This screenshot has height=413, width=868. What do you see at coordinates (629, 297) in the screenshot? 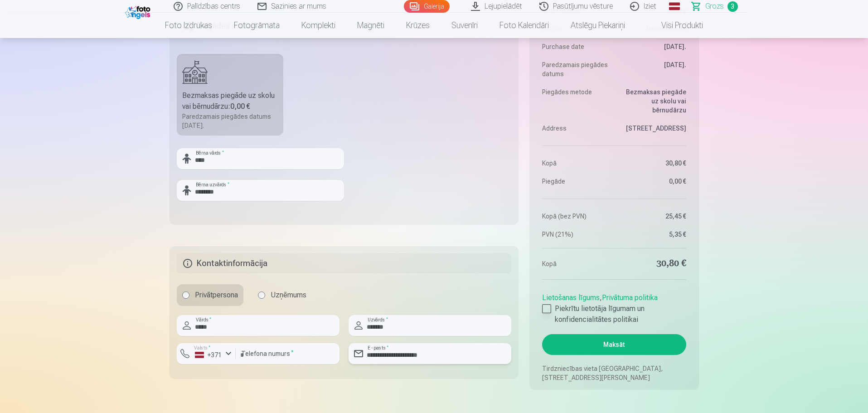
I see `a: Privātuma politika` at bounding box center [629, 297].